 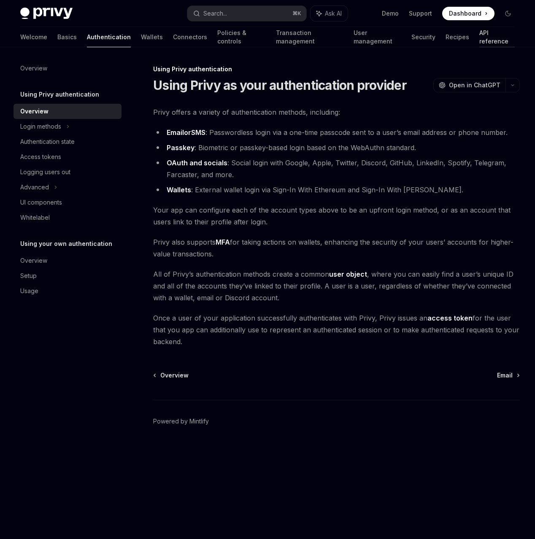 What do you see at coordinates (497, 37) in the screenshot?
I see `a: API reference` at bounding box center [497, 37].